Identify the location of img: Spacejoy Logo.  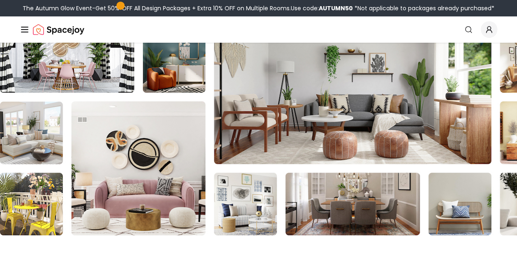
(58, 30).